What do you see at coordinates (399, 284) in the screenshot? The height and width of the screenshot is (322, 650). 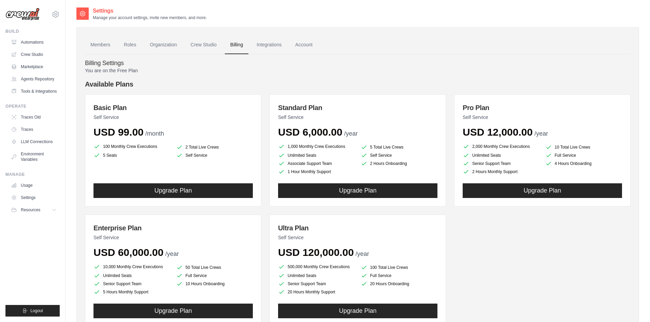 I see `li: 20 Hours Onboarding` at bounding box center [399, 284].